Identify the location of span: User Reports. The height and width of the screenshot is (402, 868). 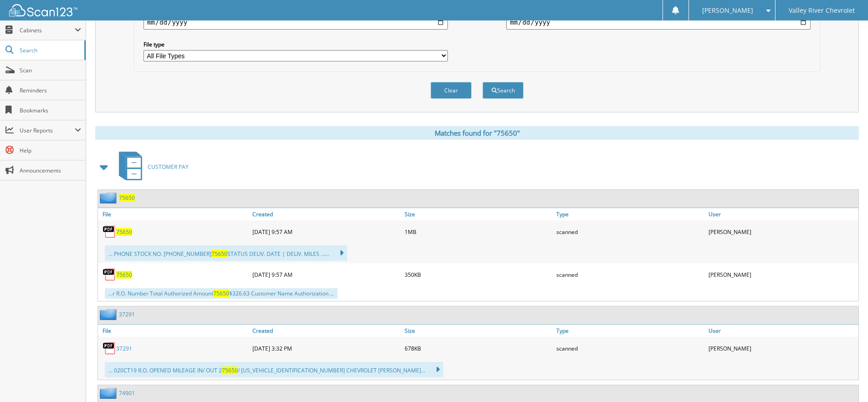
(47, 131).